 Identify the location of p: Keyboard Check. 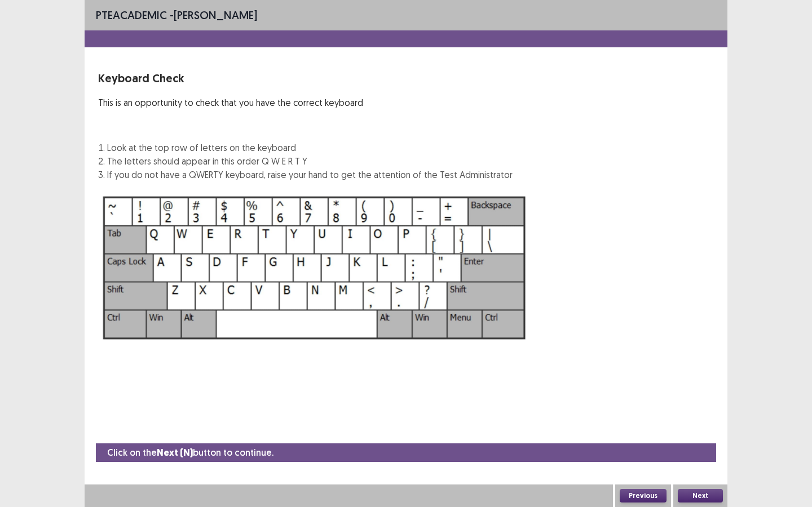
(305, 78).